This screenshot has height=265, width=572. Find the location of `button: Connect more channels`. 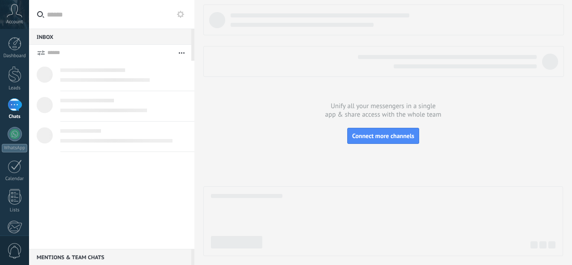

button: Connect more channels is located at coordinates (383, 136).